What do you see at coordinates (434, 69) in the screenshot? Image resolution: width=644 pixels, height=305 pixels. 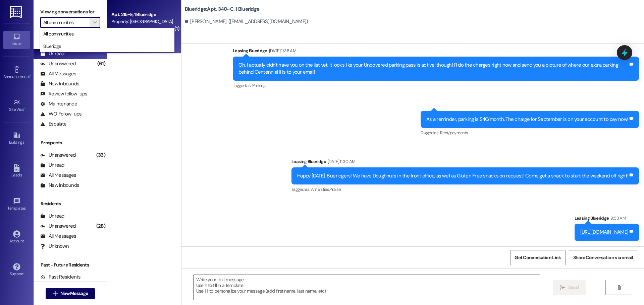 I see `div: Oh, I actually didn't have you on the list yet. It looks like your Uncovered parking pass is acti...` at bounding box center [434, 69].